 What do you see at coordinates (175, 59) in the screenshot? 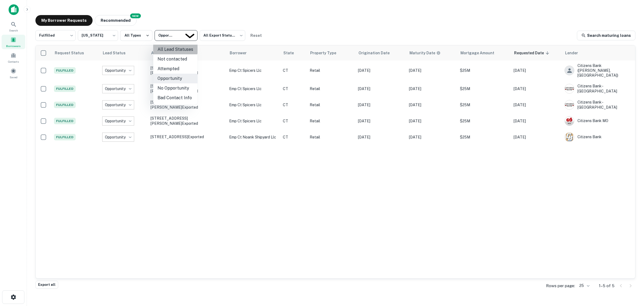
I see `li: Not contacted` at bounding box center [175, 59].